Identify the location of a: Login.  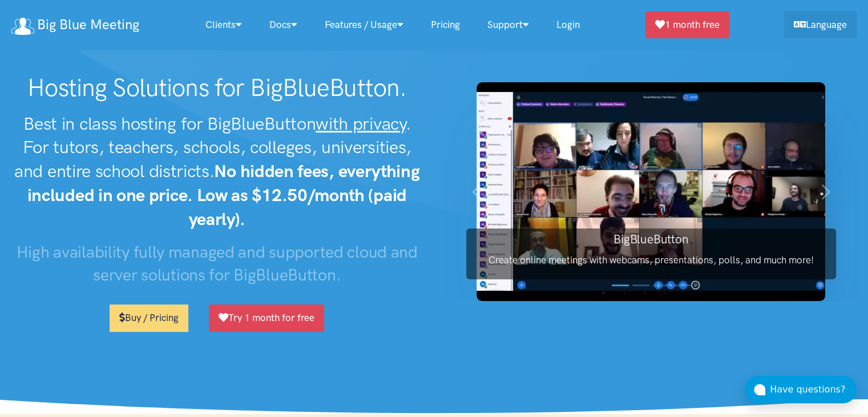
(568, 24).